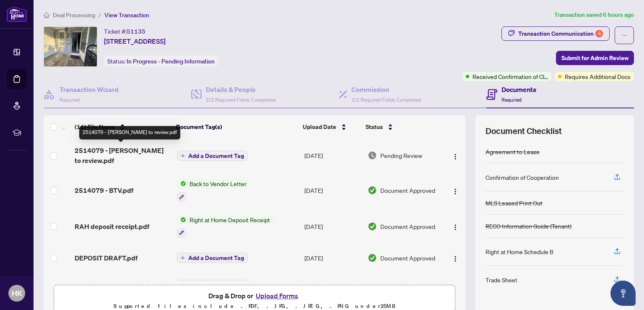 The image size is (644, 310). What do you see at coordinates (623, 293) in the screenshot?
I see `button: Open asap` at bounding box center [623, 293].